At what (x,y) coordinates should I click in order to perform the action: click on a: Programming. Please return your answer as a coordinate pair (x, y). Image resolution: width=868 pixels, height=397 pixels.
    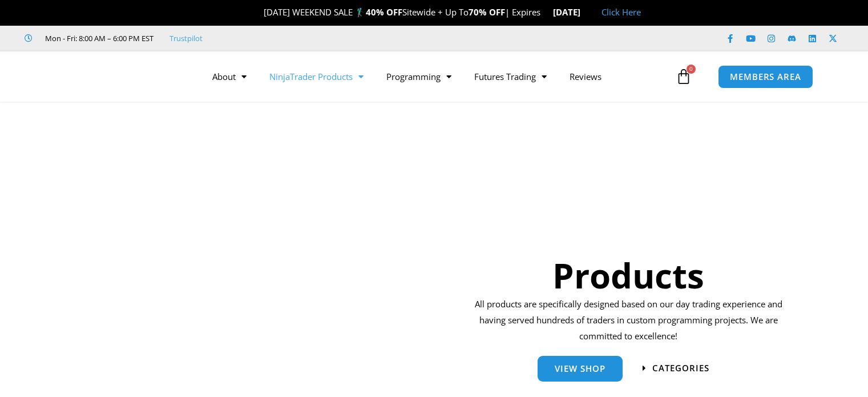
    Looking at the image, I should click on (419, 76).